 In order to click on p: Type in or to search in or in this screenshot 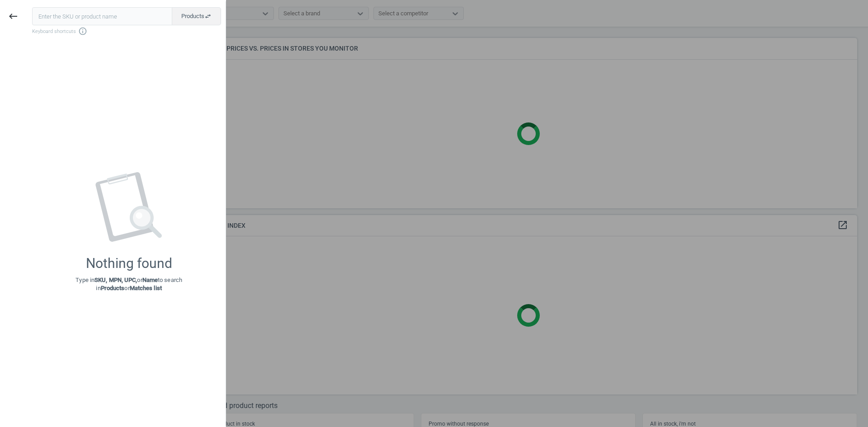, I will do `click(129, 285)`.